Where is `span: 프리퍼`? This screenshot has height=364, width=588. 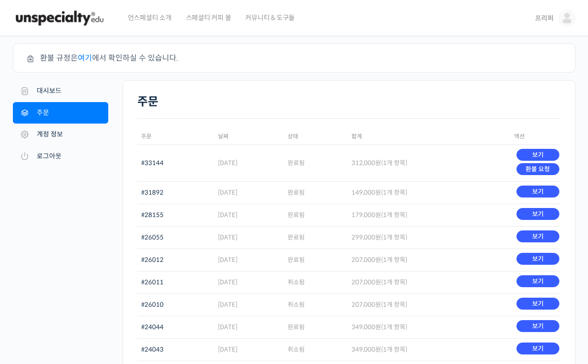 span: 프리퍼 is located at coordinates (544, 18).